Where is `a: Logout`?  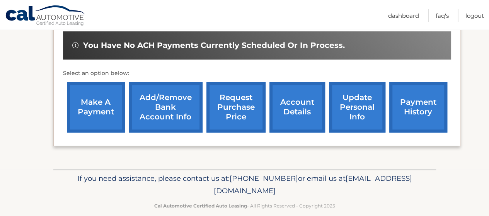
a: Logout is located at coordinates (475, 15).